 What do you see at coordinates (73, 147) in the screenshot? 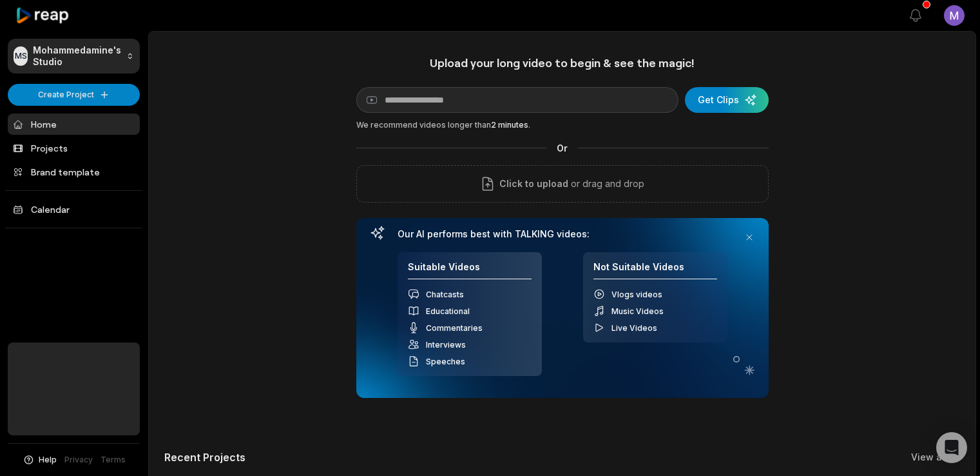
I see `a: Projects` at bounding box center [73, 147].